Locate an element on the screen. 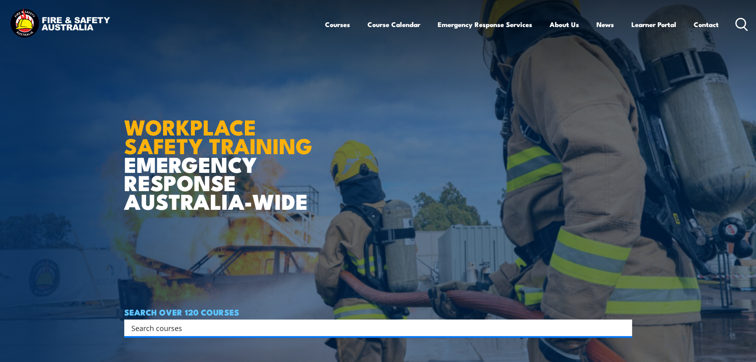  a: Learner Portal is located at coordinates (654, 24).